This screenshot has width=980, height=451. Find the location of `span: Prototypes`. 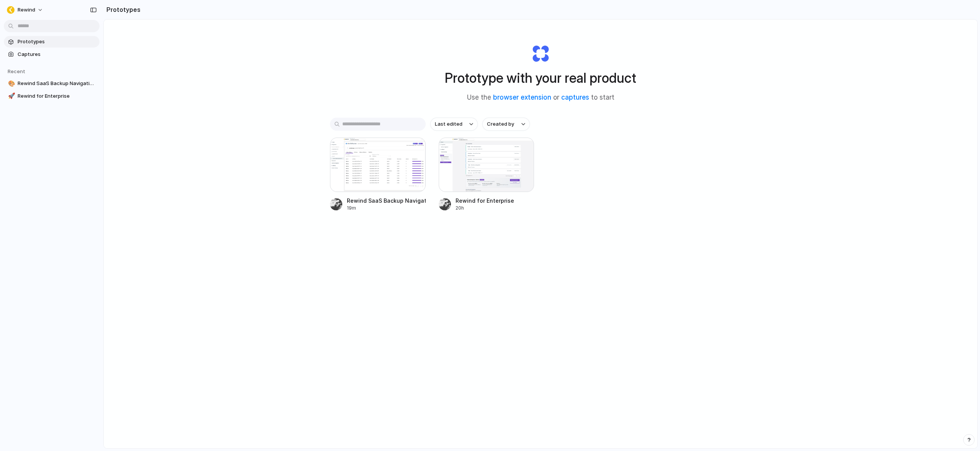

span: Prototypes is located at coordinates (57, 42).